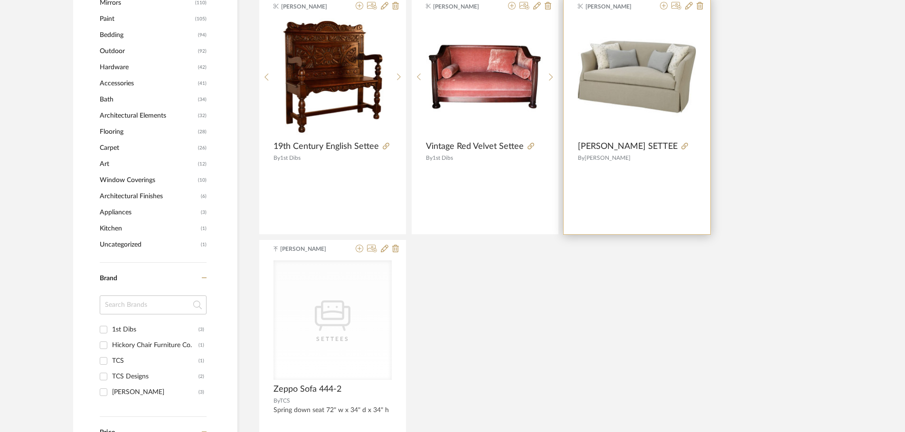 This screenshot has height=432, width=905. Describe the element at coordinates (202, 180) in the screenshot. I see `span: (10)` at that location.